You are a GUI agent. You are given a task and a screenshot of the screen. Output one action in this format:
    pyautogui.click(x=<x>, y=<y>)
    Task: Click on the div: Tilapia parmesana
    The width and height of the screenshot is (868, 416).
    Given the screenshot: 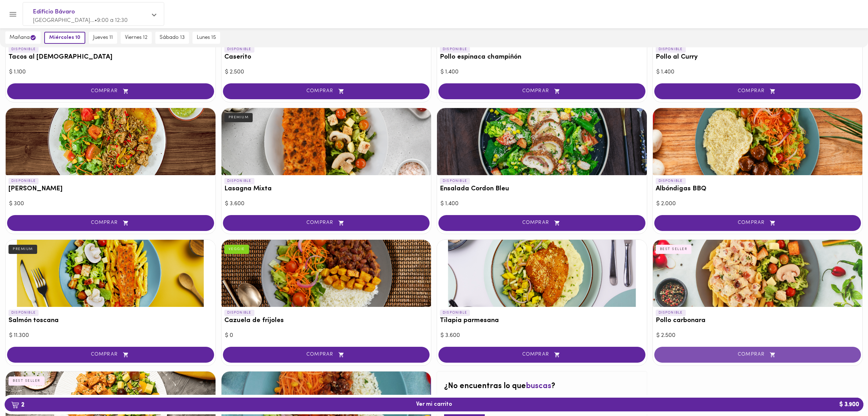 What is the action you would take?
    pyautogui.click(x=541, y=274)
    